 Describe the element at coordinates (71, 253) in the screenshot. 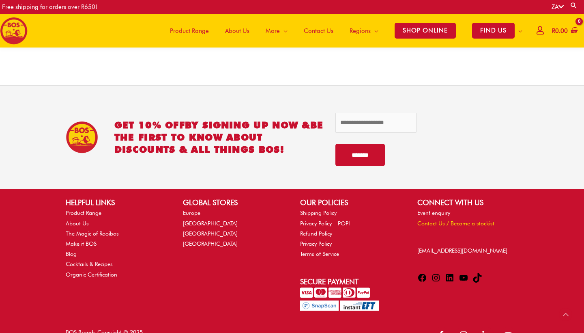

I see `a: Blog` at that location.